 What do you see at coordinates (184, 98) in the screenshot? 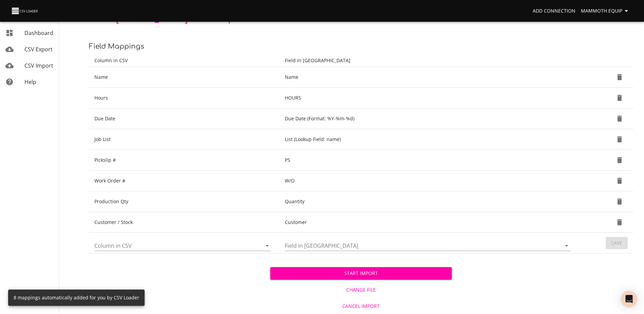
I see `td: Hours` at bounding box center [184, 98].